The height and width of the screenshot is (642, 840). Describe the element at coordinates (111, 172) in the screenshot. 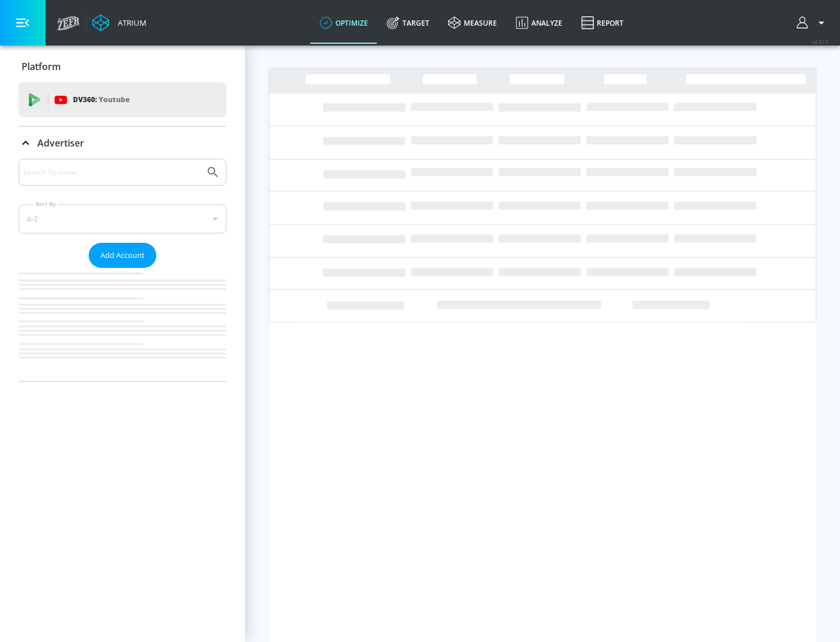

I see `input: Search by name` at that location.